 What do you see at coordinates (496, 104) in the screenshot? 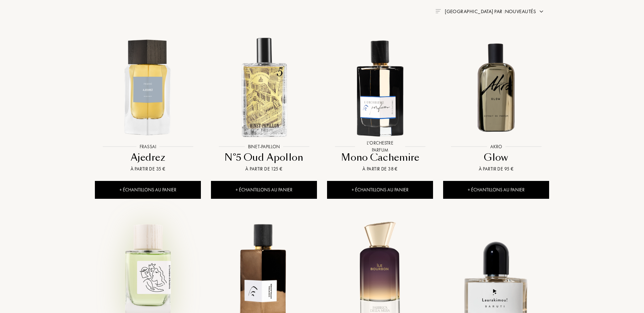
I see `a: Glow AkroAkroGlowÀ partir de 95 €` at bounding box center [496, 104].